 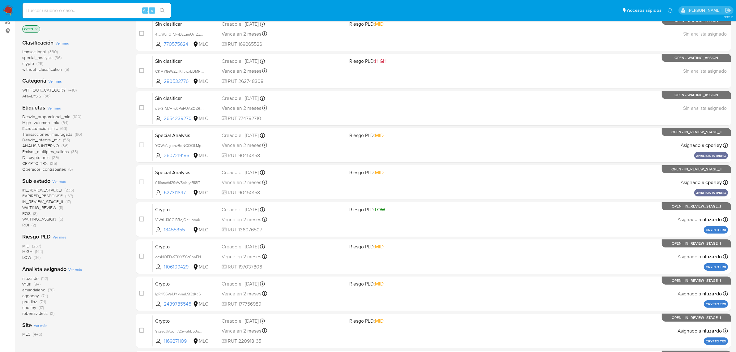 I want to click on a: Notificaciones, so click(x=670, y=10).